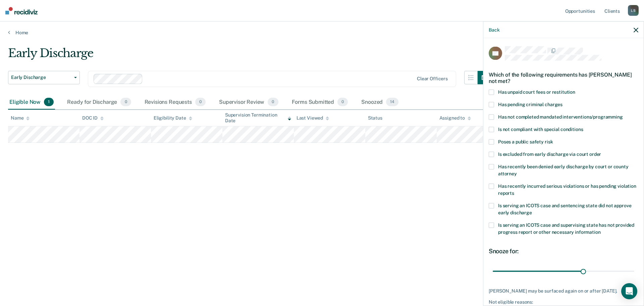  I want to click on span: Is serving an ICOTS case and supervising state has not provided progress report or other necessar..., so click(566, 228).